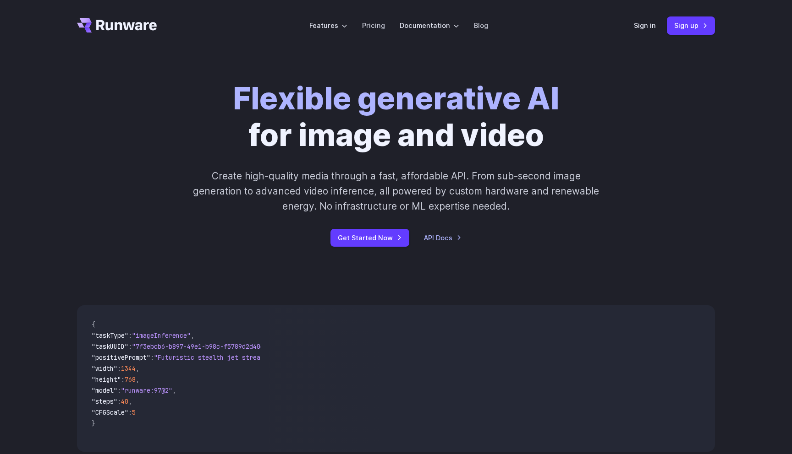 Image resolution: width=792 pixels, height=454 pixels. Describe the element at coordinates (328, 25) in the screenshot. I see `label: Features` at that location.